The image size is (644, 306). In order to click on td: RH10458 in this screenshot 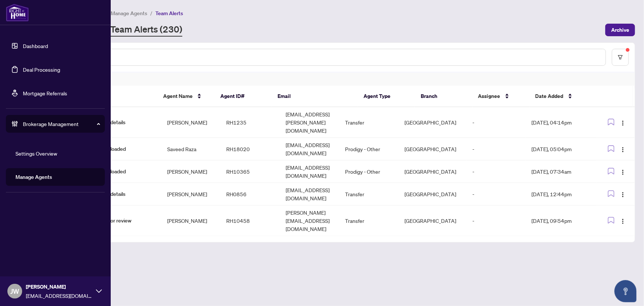, I will do `click(250, 221)`.